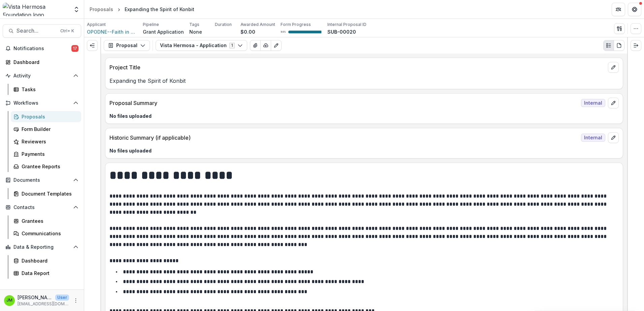 This screenshot has height=311, width=644. I want to click on p: Project Title, so click(357, 67).